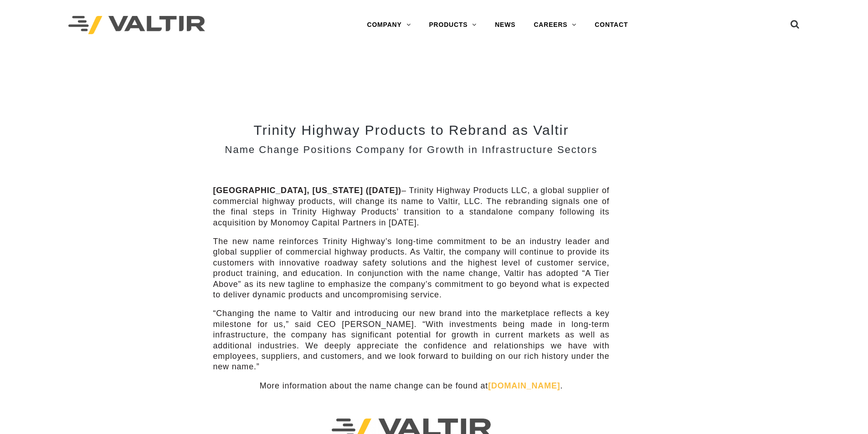 The height and width of the screenshot is (434, 868). I want to click on a: NEWS, so click(505, 25).